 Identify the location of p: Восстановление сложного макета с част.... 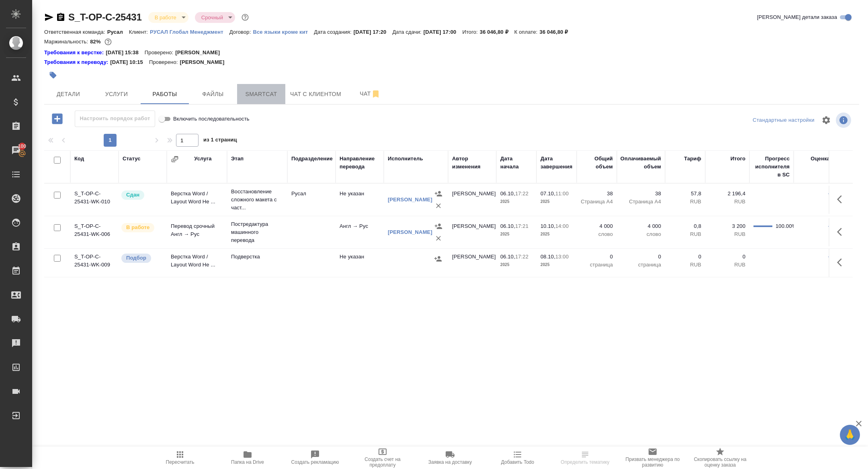
(257, 200).